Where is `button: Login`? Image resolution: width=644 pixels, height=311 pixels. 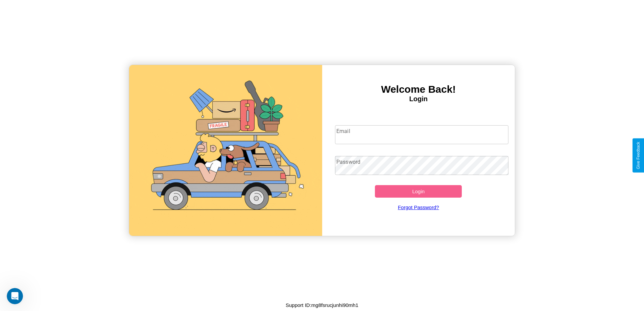
button: Login is located at coordinates (418, 191).